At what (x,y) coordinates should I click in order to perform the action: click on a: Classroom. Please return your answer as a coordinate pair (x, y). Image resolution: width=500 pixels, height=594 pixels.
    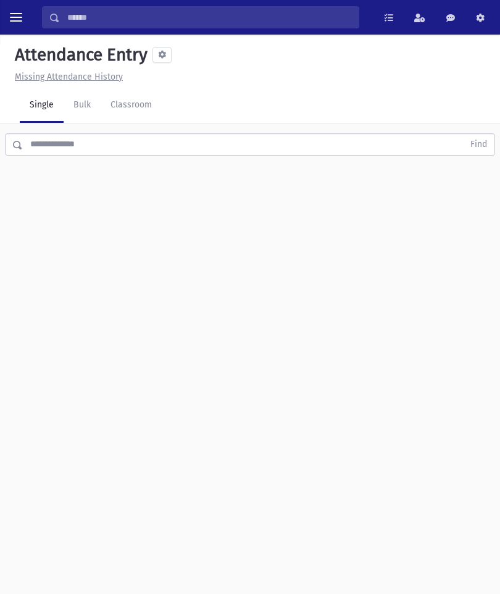
    Looking at the image, I should click on (131, 106).